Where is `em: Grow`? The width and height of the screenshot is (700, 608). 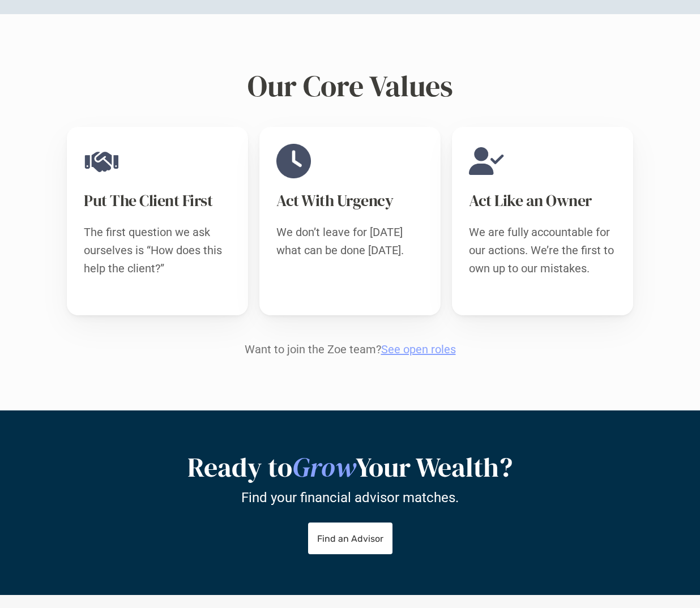
em: Grow is located at coordinates (323, 467).